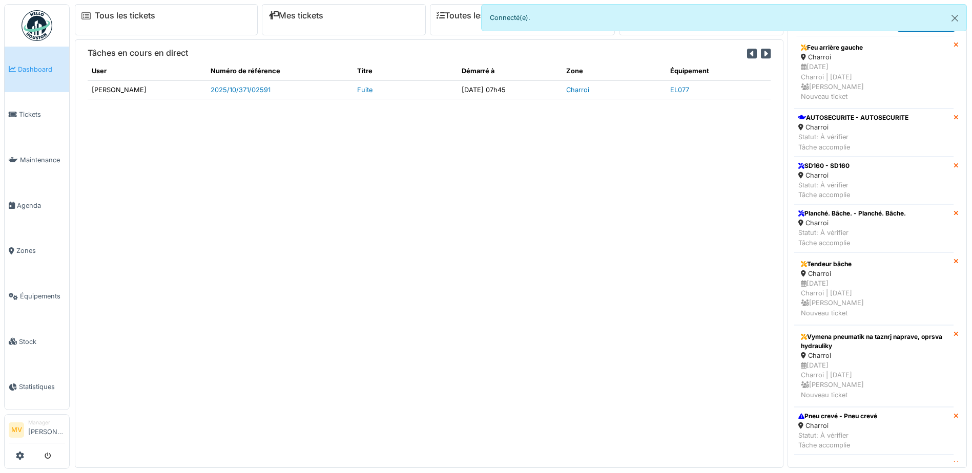 The width and height of the screenshot is (972, 473). What do you see at coordinates (99, 71) in the screenshot?
I see `span: translation missing: fr.shared.user` at bounding box center [99, 71].